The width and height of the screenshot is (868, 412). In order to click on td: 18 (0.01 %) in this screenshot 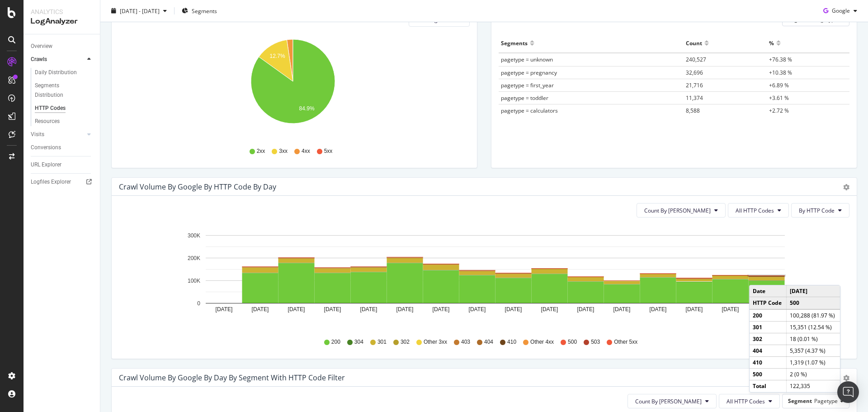, I will do `click(813, 339)`.